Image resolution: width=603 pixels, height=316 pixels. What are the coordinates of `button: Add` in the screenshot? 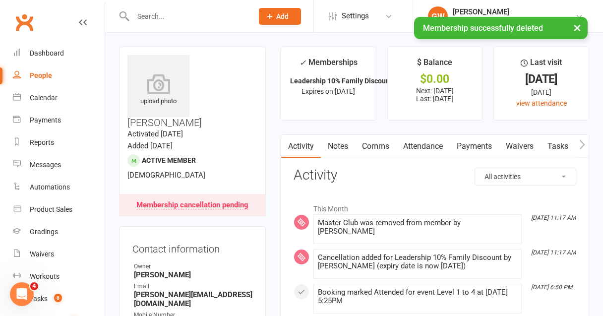 It's located at (280, 16).